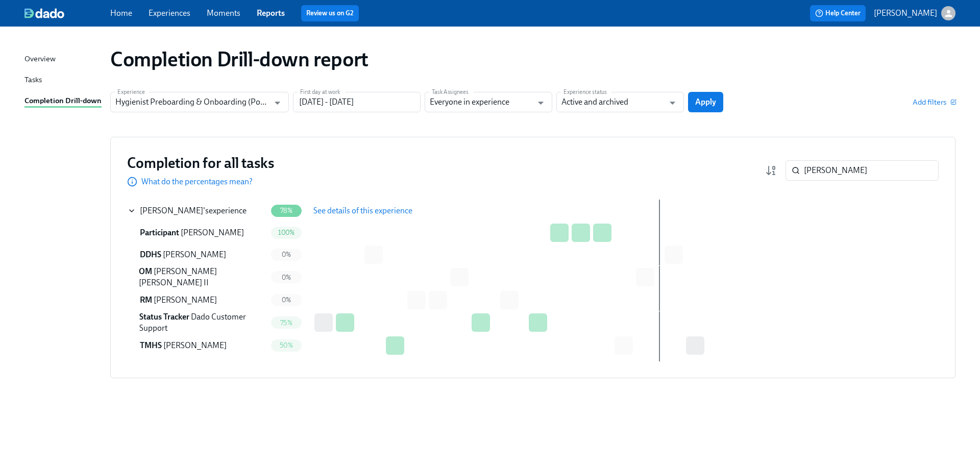  Describe the element at coordinates (838, 13) in the screenshot. I see `span: Help Center` at that location.